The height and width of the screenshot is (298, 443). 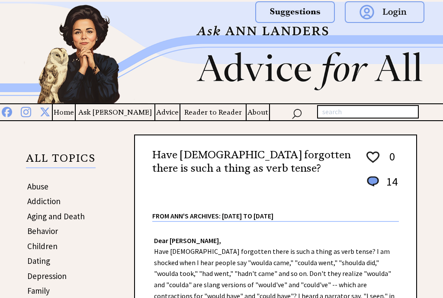 What do you see at coordinates (390, 161) in the screenshot?
I see `td: 0` at bounding box center [390, 161].